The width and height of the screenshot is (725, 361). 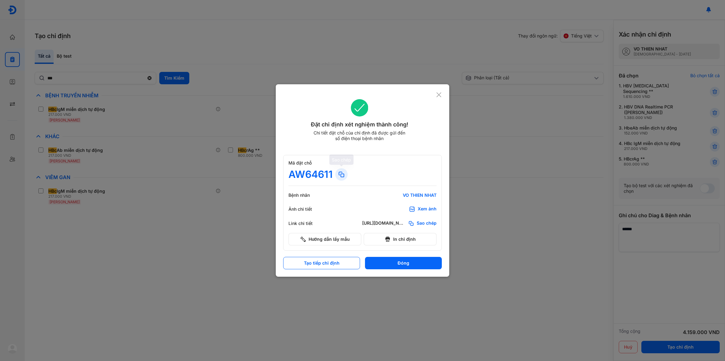 What do you see at coordinates (362, 163) in the screenshot?
I see `div: Mã đặt chỗ` at bounding box center [362, 163].